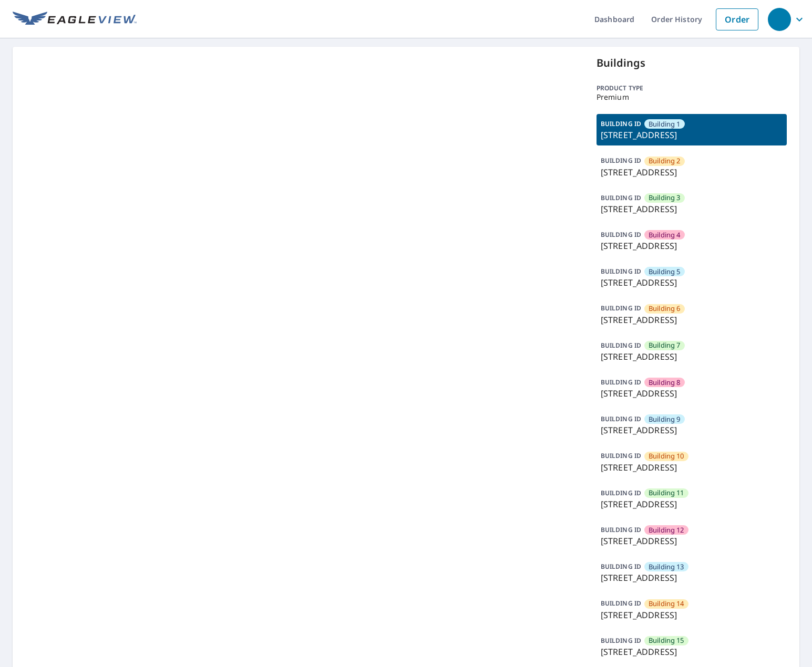 Image resolution: width=812 pixels, height=667 pixels. Describe the element at coordinates (664, 419) in the screenshot. I see `span: Building 9` at that location.